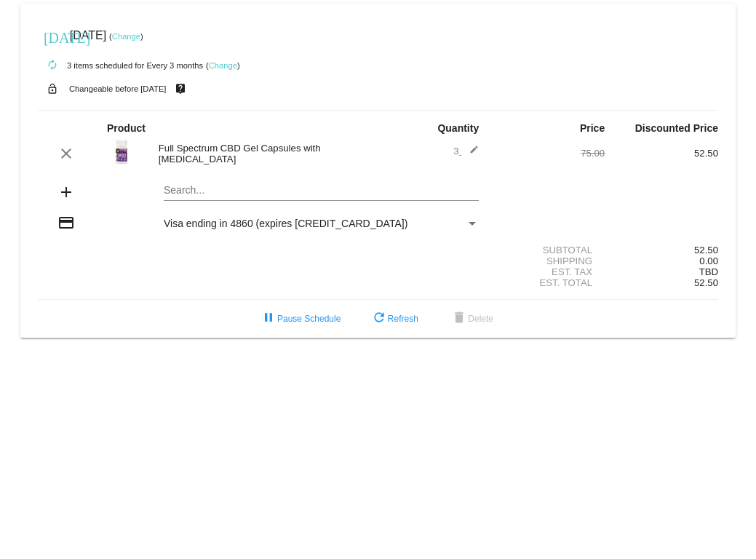 This screenshot has height=559, width=756. Describe the element at coordinates (592, 128) in the screenshot. I see `strong: Price` at that location.